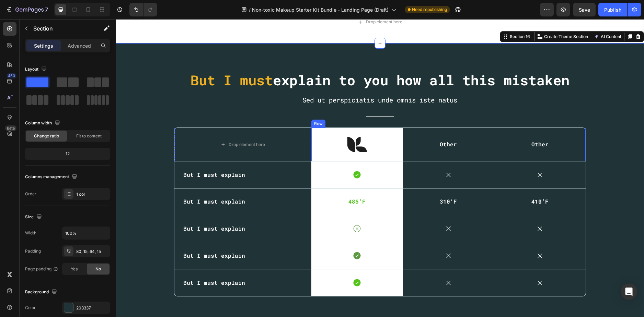 This screenshot has height=317, width=644. What do you see at coordinates (12, 76) in the screenshot?
I see `div: 450` at bounding box center [12, 76].